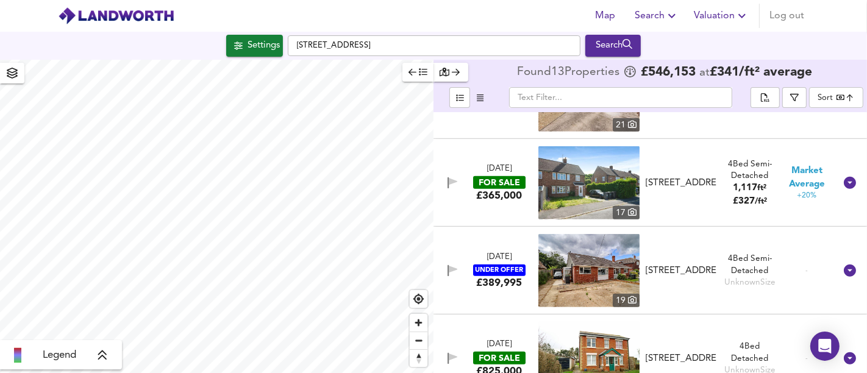  Describe the element at coordinates (116, 16) in the screenshot. I see `img: logo` at that location.